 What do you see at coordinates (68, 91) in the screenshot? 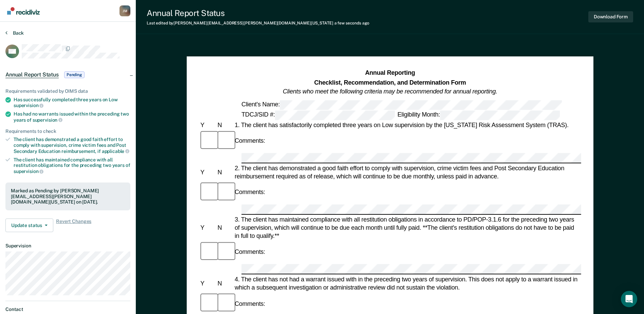
I see `div: Requirements validated by OIMS data` at bounding box center [68, 91].